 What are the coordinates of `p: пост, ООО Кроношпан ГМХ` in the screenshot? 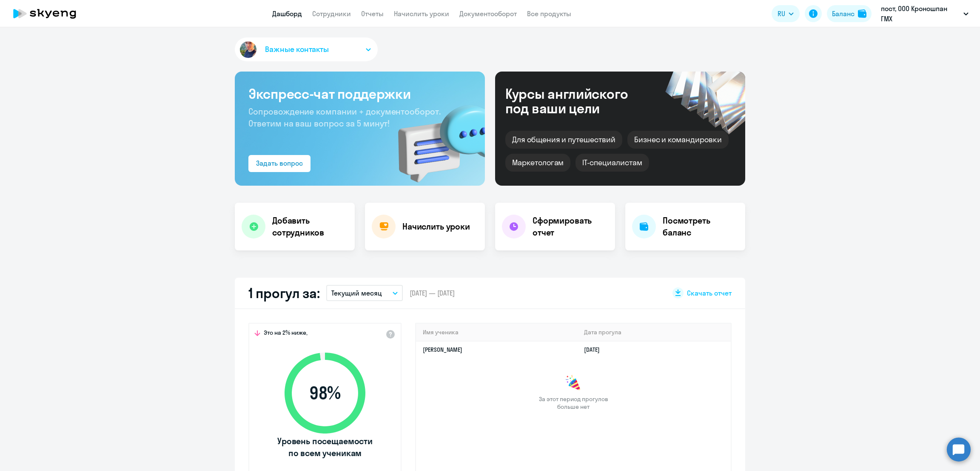 It's located at (921, 14).